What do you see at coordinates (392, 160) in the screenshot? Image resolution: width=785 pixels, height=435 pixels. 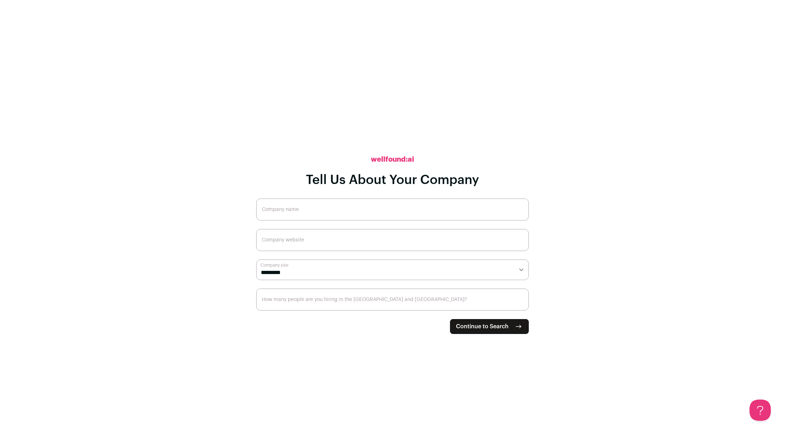 I see `h2: wellfound:ai` at bounding box center [392, 160].